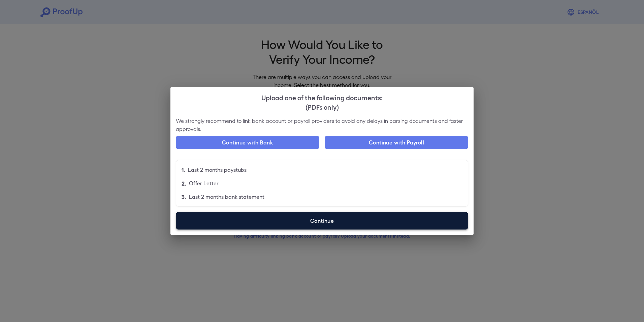 Image resolution: width=644 pixels, height=322 pixels. I want to click on p: Last 2 months paystubs, so click(217, 170).